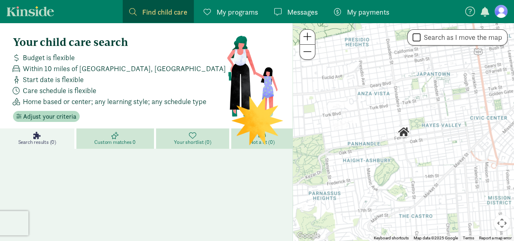 The width and height of the screenshot is (514, 241). What do you see at coordinates (30, 11) in the screenshot?
I see `a: Kinside` at bounding box center [30, 11].